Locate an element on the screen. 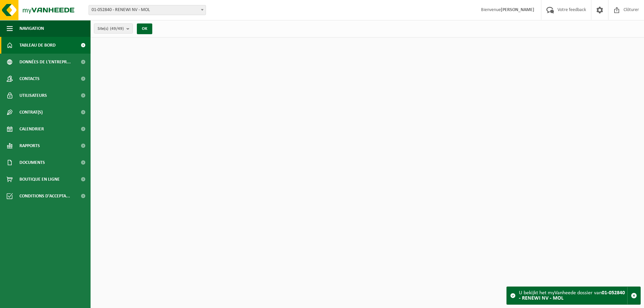 The width and height of the screenshot is (644, 308). count: (49/49) is located at coordinates (116, 28).